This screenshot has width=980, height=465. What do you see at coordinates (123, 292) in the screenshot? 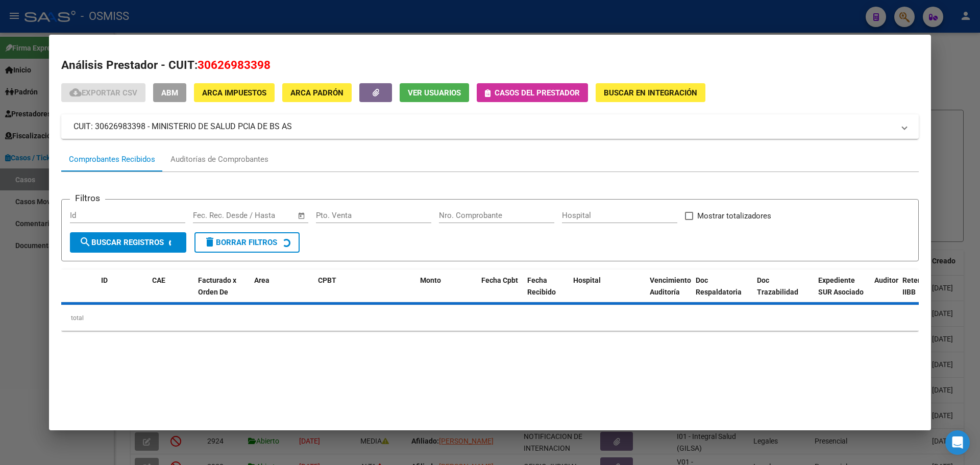
I see `datatable-header-cell: ID` at bounding box center [123, 292].